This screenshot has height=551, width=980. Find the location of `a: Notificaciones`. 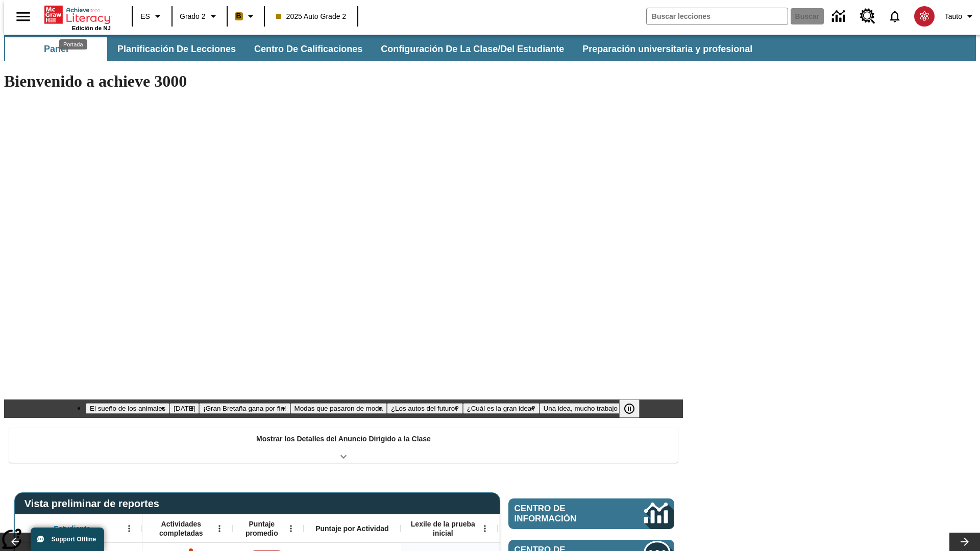

a: Notificaciones is located at coordinates (895, 16).